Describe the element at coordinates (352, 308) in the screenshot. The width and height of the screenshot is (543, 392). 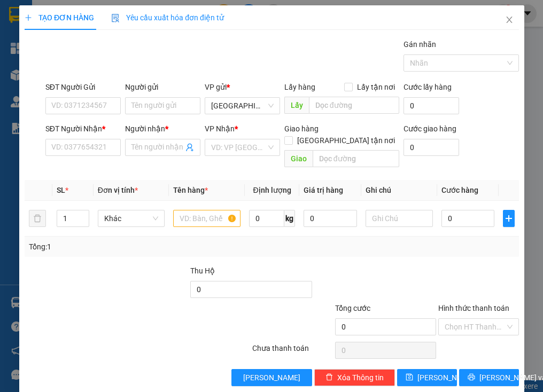
I see `span: Tổng cước` at that location.